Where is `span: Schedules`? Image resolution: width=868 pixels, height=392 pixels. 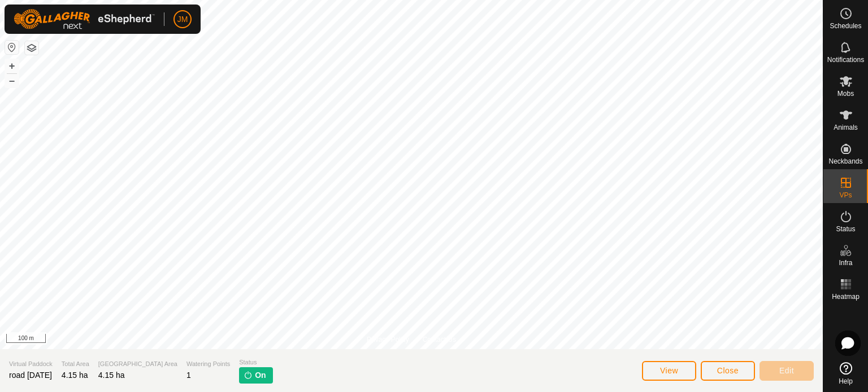
span: Schedules is located at coordinates (846, 26).